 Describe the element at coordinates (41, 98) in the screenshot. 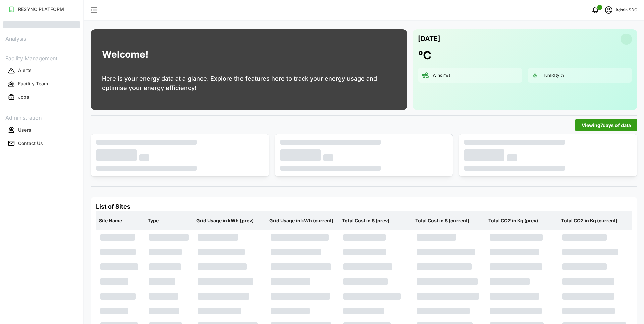

I see `a: Jobs` at that location.